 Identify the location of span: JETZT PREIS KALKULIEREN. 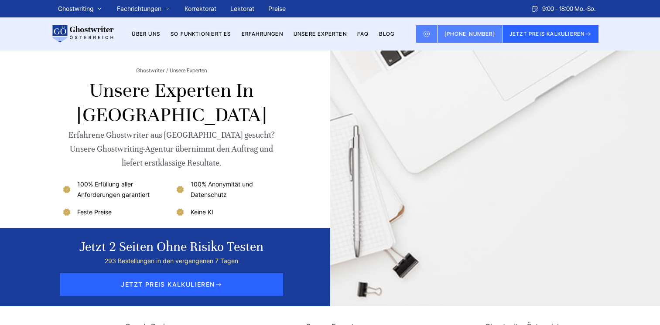
(171, 285).